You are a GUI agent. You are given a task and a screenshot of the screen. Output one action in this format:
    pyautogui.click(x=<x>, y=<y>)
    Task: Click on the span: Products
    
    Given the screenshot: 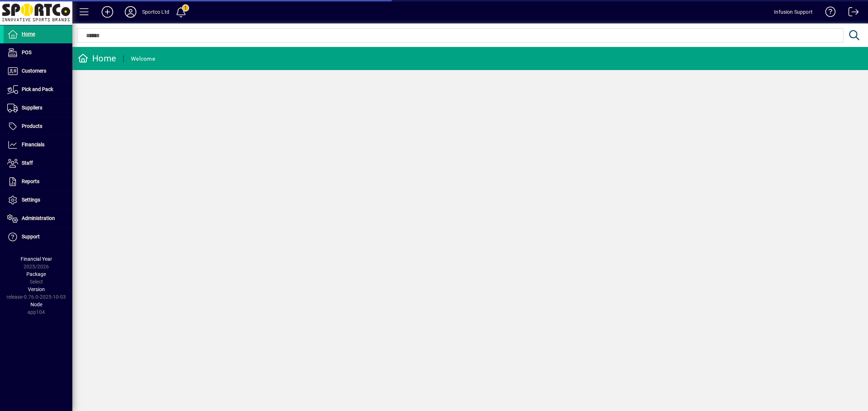 What is the action you would take?
    pyautogui.click(x=32, y=126)
    